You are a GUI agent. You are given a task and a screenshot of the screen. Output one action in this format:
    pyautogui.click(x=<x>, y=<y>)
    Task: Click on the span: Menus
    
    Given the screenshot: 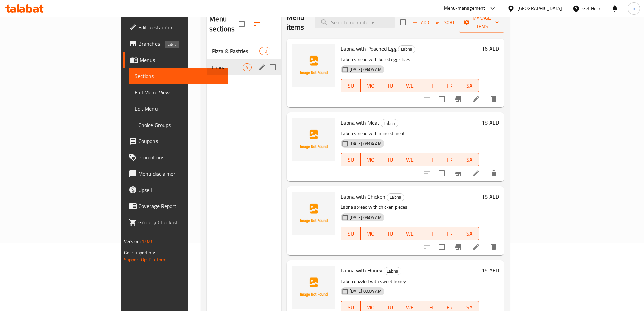 What is the action you would take?
    pyautogui.click(x=181, y=60)
    